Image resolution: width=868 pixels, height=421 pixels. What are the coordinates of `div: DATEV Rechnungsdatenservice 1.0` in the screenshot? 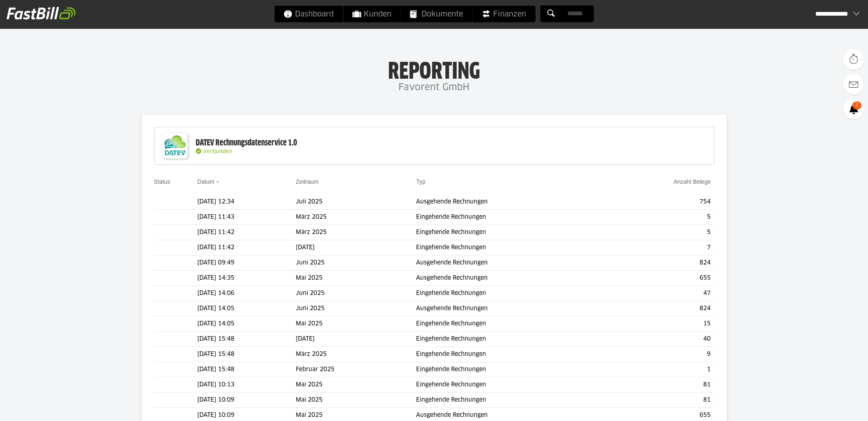 It's located at (246, 143).